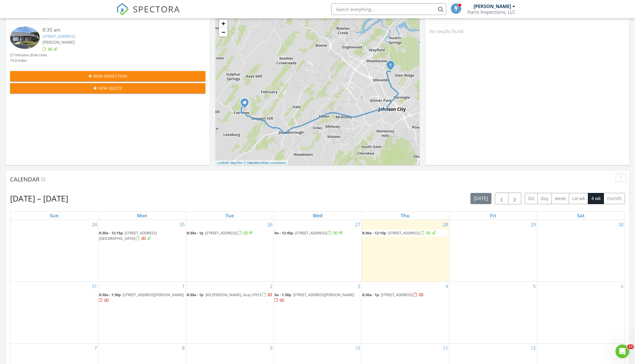  What do you see at coordinates (142, 313) in the screenshot?
I see `td: Go to September 1, 2025` at bounding box center [142, 313].